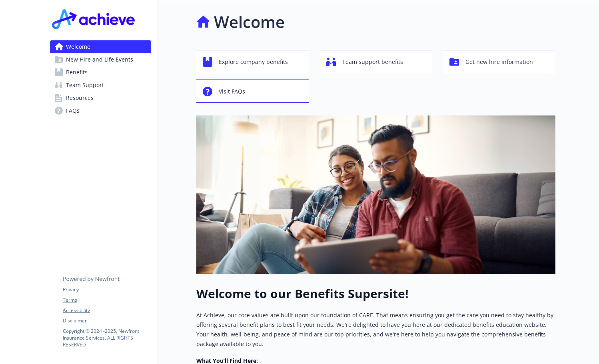  I want to click on span: Welcome, so click(78, 47).